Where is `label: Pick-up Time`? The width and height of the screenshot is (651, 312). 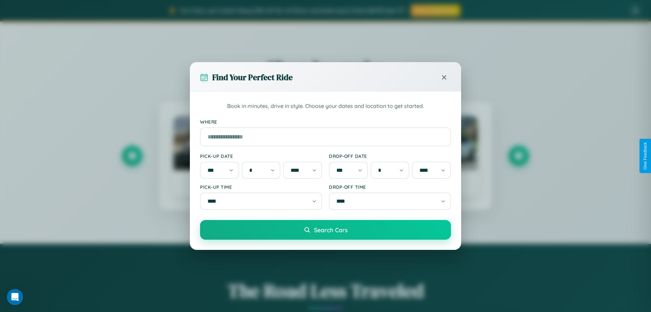
label: Pick-up Time is located at coordinates (261, 187).